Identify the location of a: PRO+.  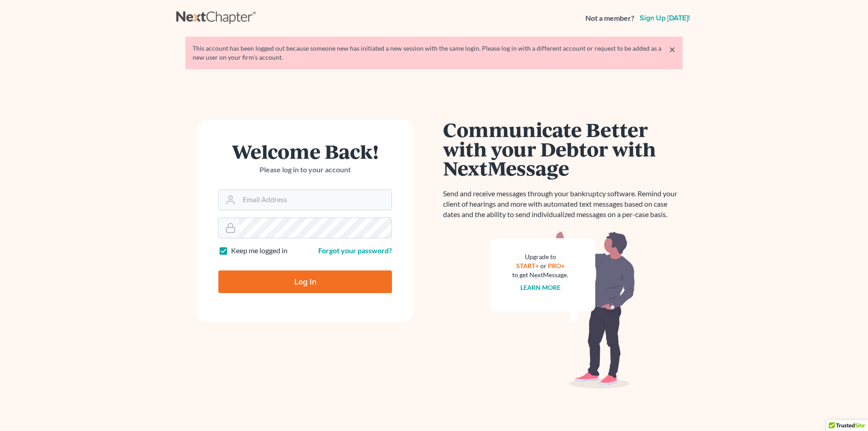
(556, 265).